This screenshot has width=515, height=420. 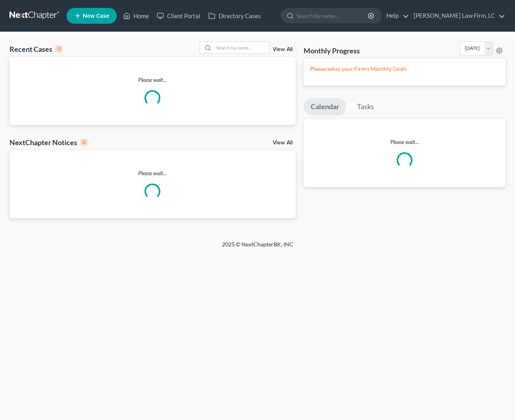 I want to click on a: Home, so click(x=136, y=16).